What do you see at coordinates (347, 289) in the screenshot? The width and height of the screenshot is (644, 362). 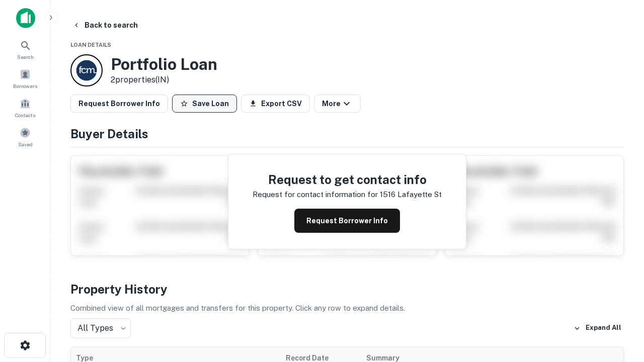 I see `h4: Property History` at bounding box center [347, 289].